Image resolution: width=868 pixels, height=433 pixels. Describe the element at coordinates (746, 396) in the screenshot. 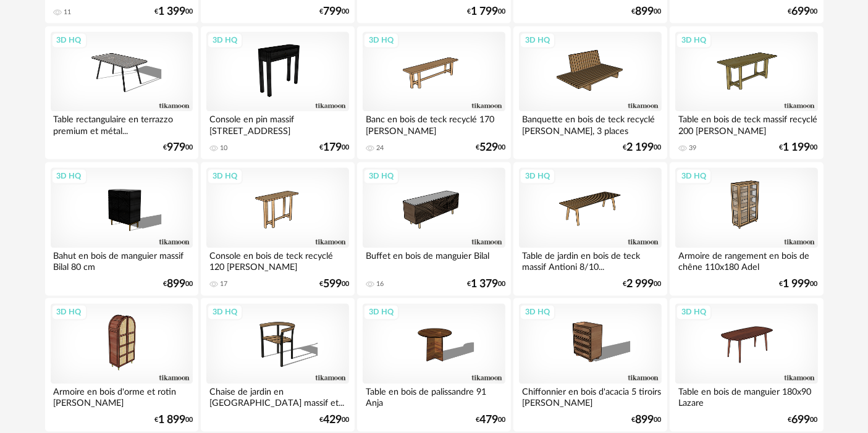

I see `div: Table en bois de manguier 180x90 Lazare` at that location.